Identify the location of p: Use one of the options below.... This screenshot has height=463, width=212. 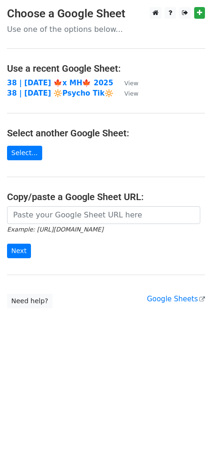
(106, 29).